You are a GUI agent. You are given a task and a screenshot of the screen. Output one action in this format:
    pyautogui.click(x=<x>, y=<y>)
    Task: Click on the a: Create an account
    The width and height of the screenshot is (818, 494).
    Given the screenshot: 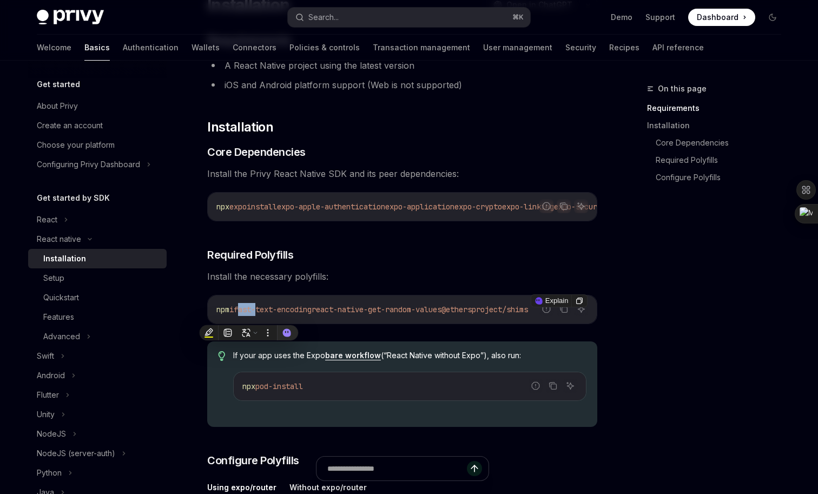 What is the action you would take?
    pyautogui.click(x=97, y=126)
    